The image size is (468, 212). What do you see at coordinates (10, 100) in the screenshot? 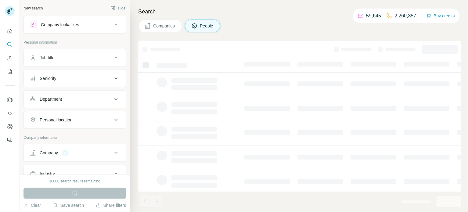
I see `button: Use Surfe on LinkedIn` at bounding box center [10, 100].